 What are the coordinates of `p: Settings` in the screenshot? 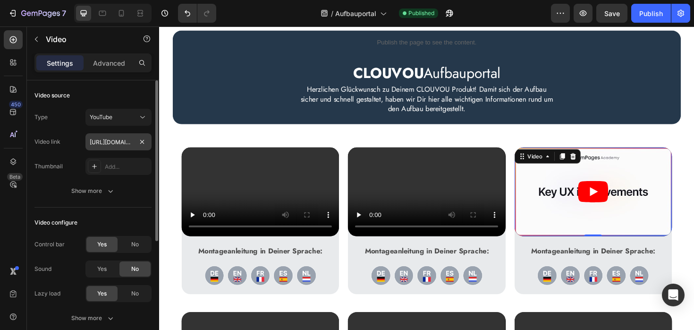 It's located at (60, 63).